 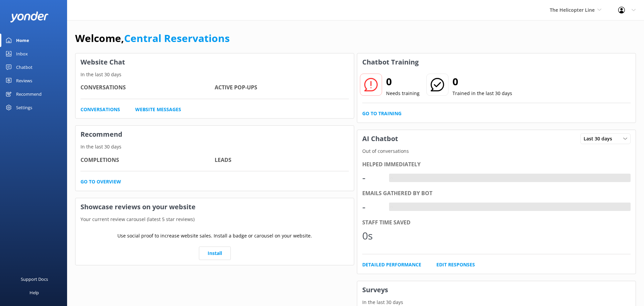 What do you see at coordinates (496, 152) in the screenshot?
I see `p: Out of conversations` at bounding box center [496, 152].